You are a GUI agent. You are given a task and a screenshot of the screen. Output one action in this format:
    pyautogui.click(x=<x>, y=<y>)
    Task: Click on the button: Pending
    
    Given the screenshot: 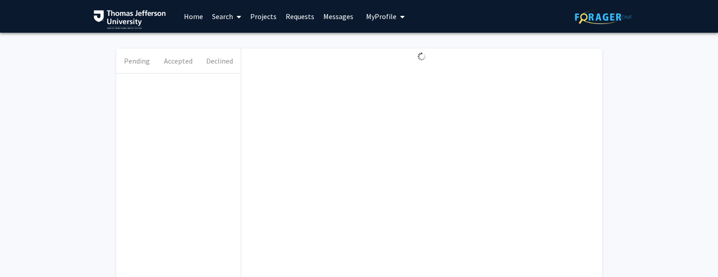 What is the action you would take?
    pyautogui.click(x=137, y=61)
    